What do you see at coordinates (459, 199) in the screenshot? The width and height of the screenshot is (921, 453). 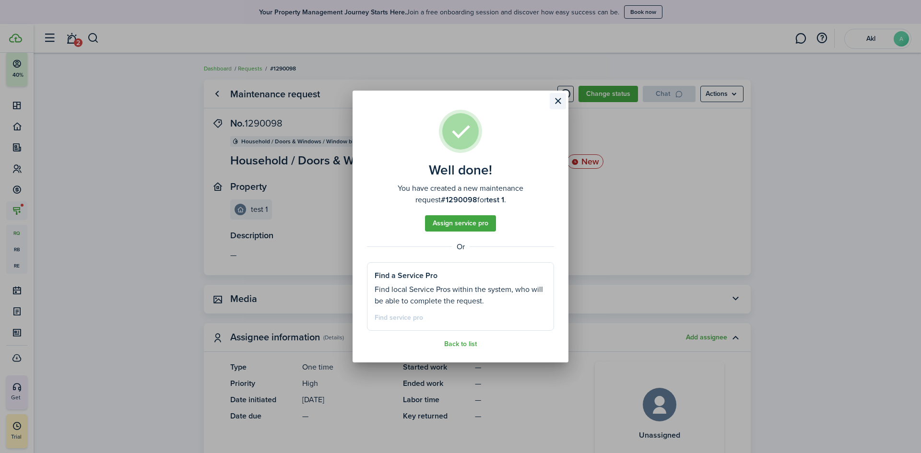 I see `b: #1290098` at bounding box center [459, 199].